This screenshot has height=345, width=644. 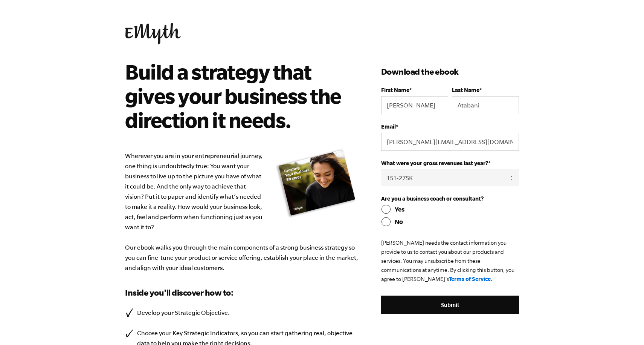 What do you see at coordinates (395, 90) in the screenshot?
I see `span: First Name` at bounding box center [395, 90].